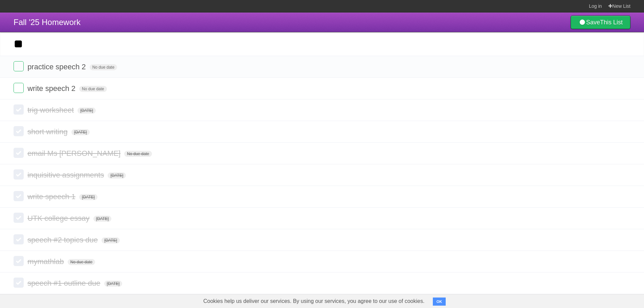  What do you see at coordinates (52, 196) in the screenshot?
I see `span: write speech 1` at bounding box center [52, 196].